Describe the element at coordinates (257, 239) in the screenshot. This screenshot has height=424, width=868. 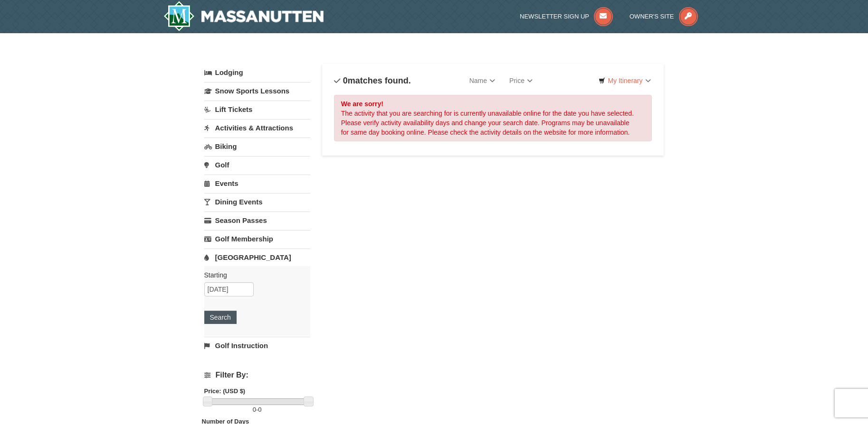
I see `a: Golf Membership` at that location.